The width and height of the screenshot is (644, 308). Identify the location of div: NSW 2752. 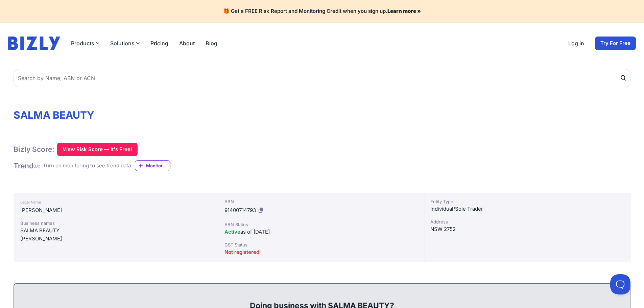
(527, 229).